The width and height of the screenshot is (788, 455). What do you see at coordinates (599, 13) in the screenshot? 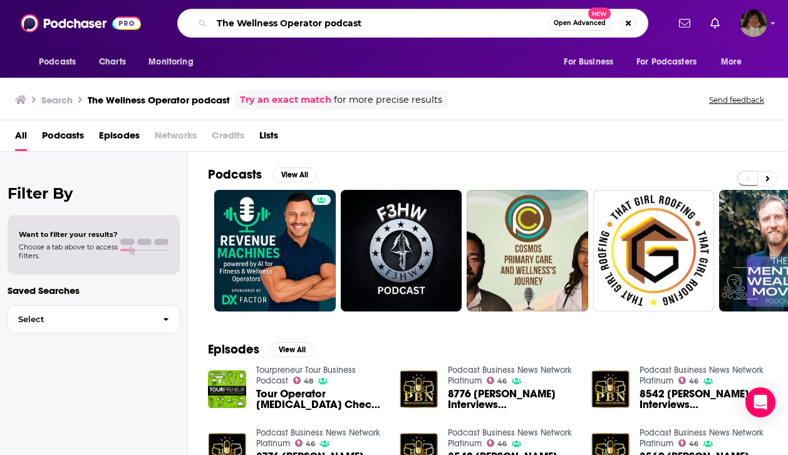
I see `span: New` at bounding box center [599, 13].